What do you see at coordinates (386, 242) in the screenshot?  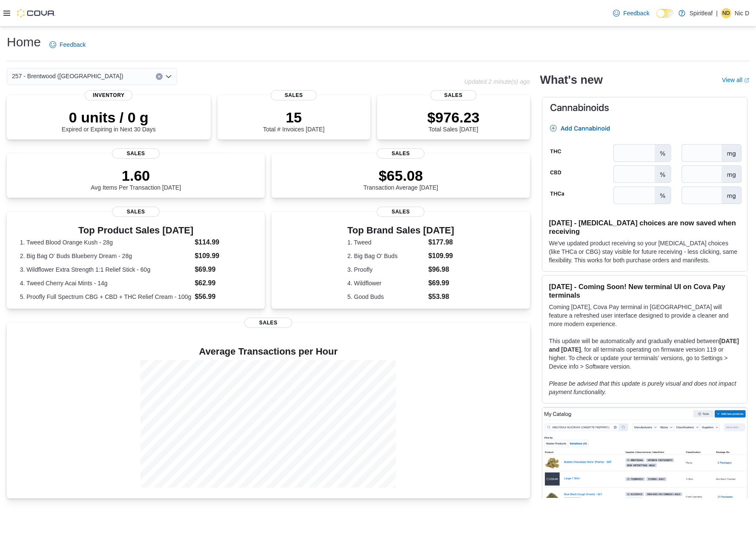 I see `dt: 1. Tweed` at bounding box center [386, 242].